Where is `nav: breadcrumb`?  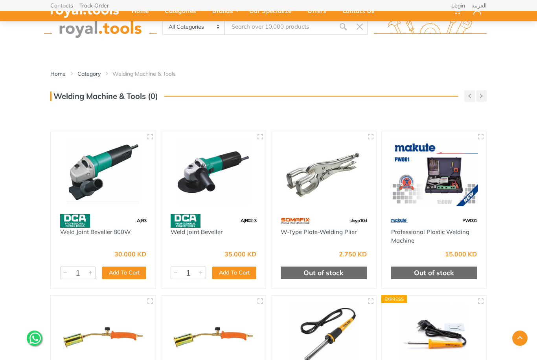
nav: breadcrumb is located at coordinates (268, 74).